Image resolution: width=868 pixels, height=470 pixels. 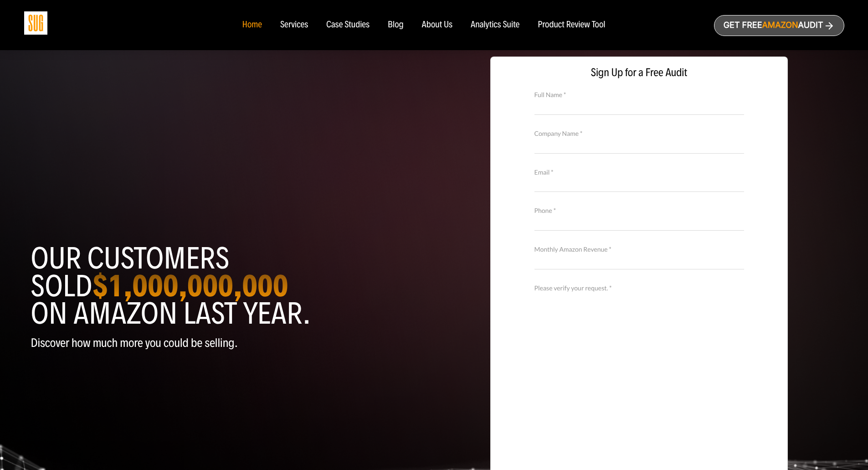 I want to click on img: Sug, so click(x=36, y=23).